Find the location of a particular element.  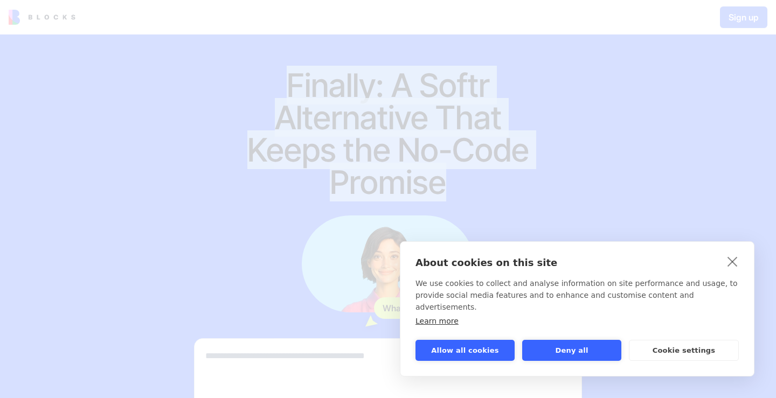

button: Allow all cookies is located at coordinates (465, 350).